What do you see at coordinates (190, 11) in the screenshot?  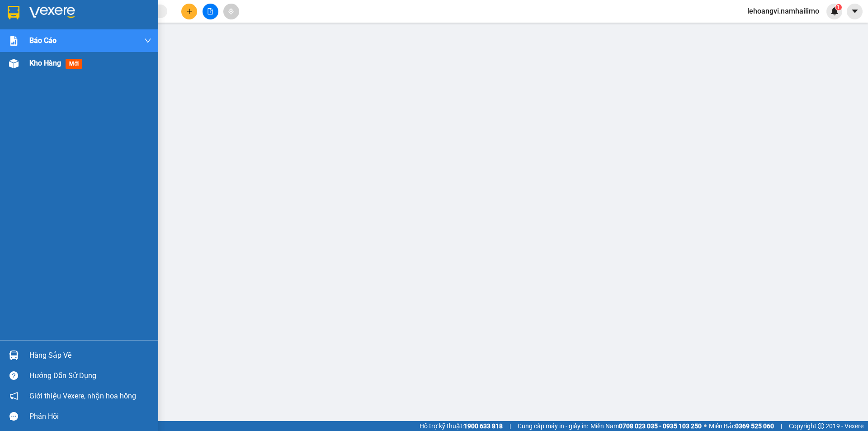 I see `span: plus` at bounding box center [190, 11].